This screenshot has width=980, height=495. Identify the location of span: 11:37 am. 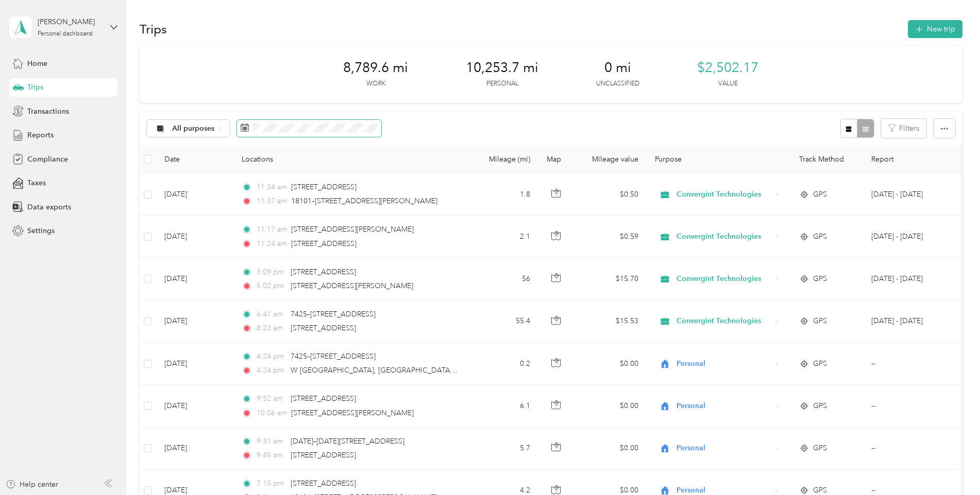
(272, 202).